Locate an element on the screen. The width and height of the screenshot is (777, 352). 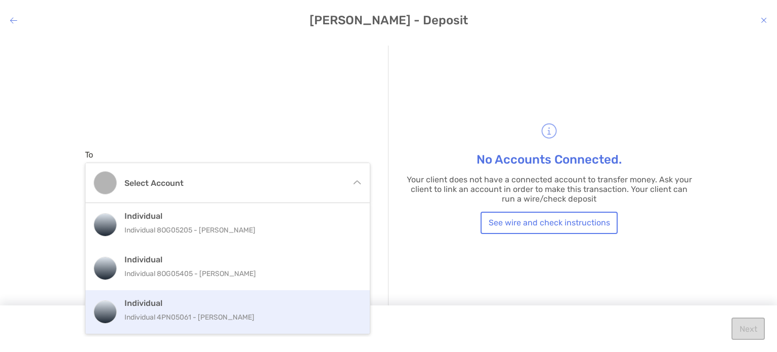
h3: No Accounts Connected. is located at coordinates (549, 159).